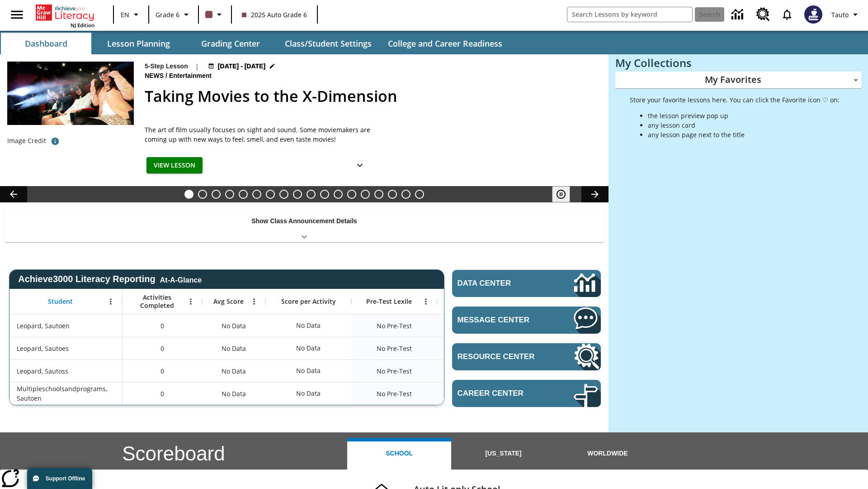 Image resolution: width=868 pixels, height=489 pixels. Describe the element at coordinates (502, 356) in the screenshot. I see `span: Resource Center` at that location.